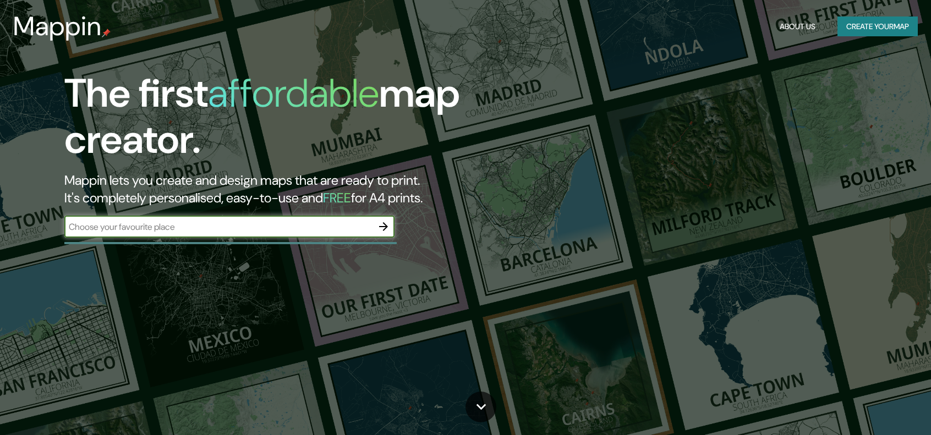 The width and height of the screenshot is (931, 435). Describe the element at coordinates (797, 26) in the screenshot. I see `button: About Us` at that location.